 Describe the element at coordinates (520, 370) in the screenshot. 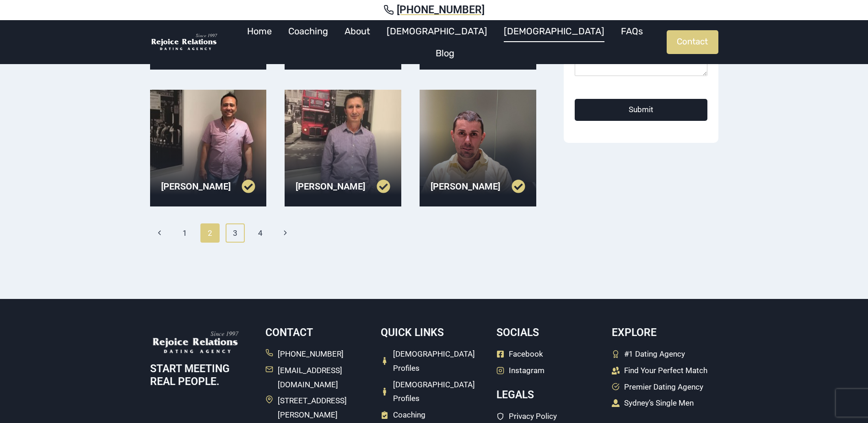

I see `a: Instagram` at that location.